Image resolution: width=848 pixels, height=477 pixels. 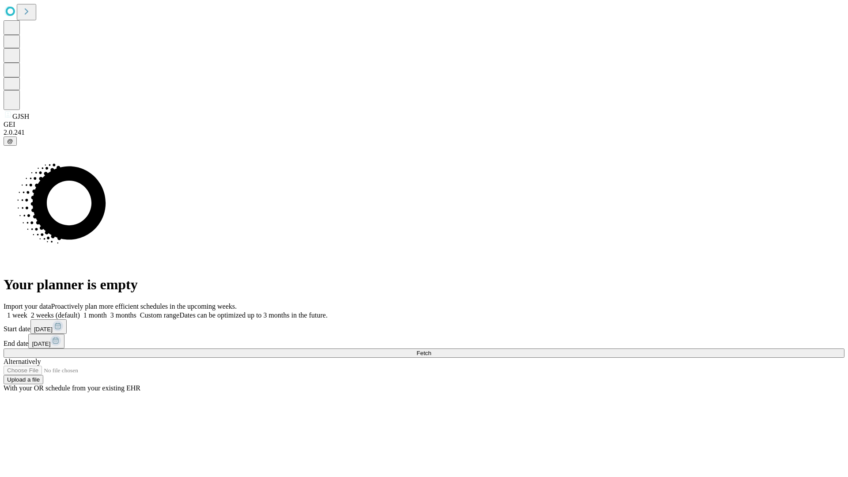 What do you see at coordinates (123, 315) in the screenshot?
I see `span: 3 months` at bounding box center [123, 315].